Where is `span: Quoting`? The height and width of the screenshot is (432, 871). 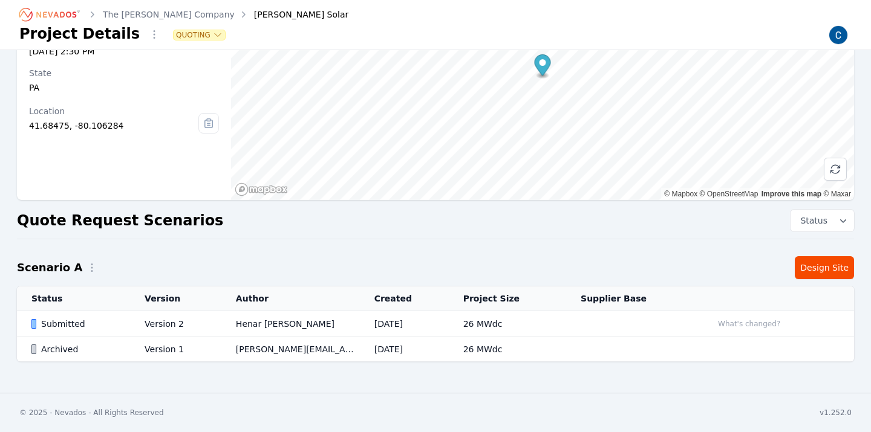 span: Quoting is located at coordinates (199, 35).